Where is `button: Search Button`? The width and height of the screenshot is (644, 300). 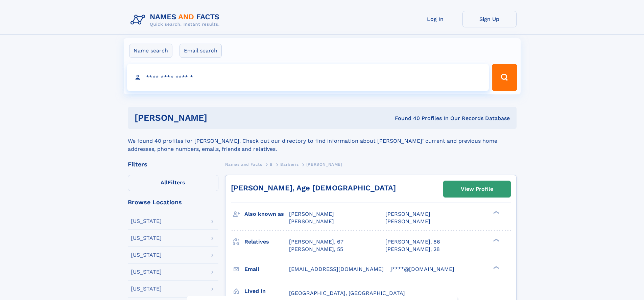 button: Search Button is located at coordinates (504, 78).